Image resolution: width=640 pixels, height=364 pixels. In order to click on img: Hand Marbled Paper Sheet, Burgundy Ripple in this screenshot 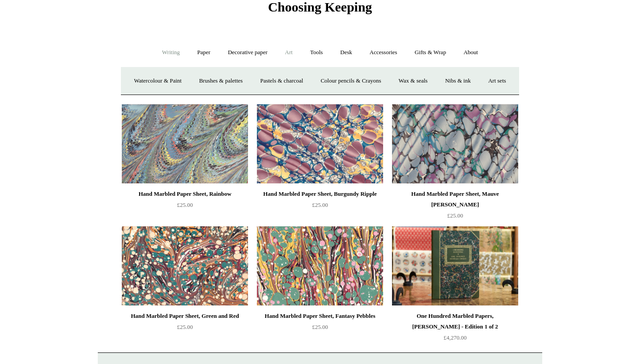, I will do `click(320, 144)`.